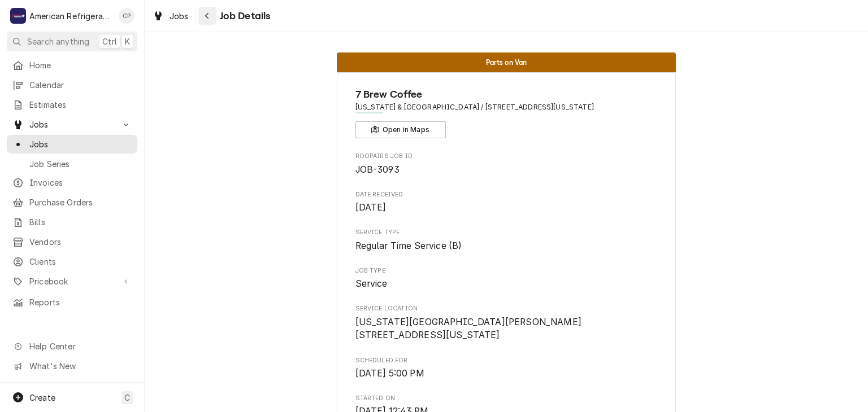  What do you see at coordinates (18, 16) in the screenshot?
I see `div: A` at bounding box center [18, 16].